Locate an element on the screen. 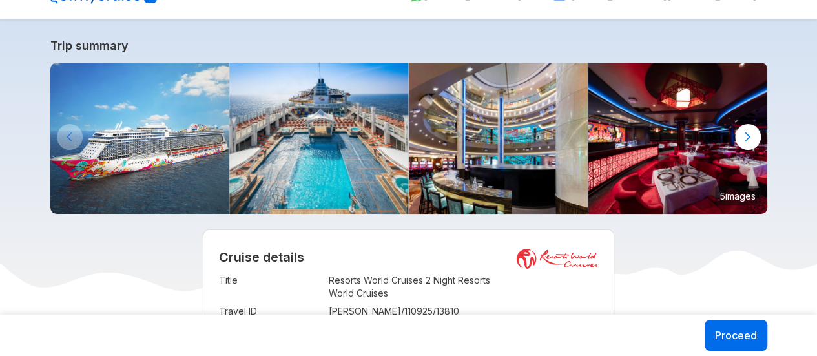  img: 16.jpg is located at coordinates (677, 138).